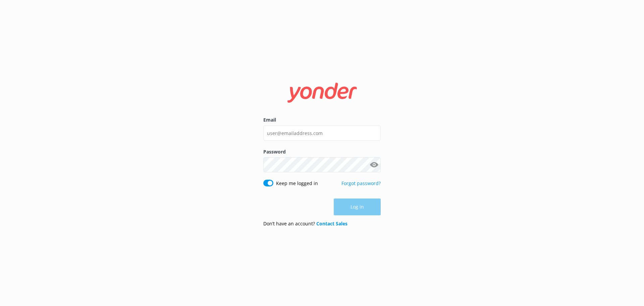 Image resolution: width=644 pixels, height=306 pixels. Describe the element at coordinates (374, 165) in the screenshot. I see `button: Show password` at that location.